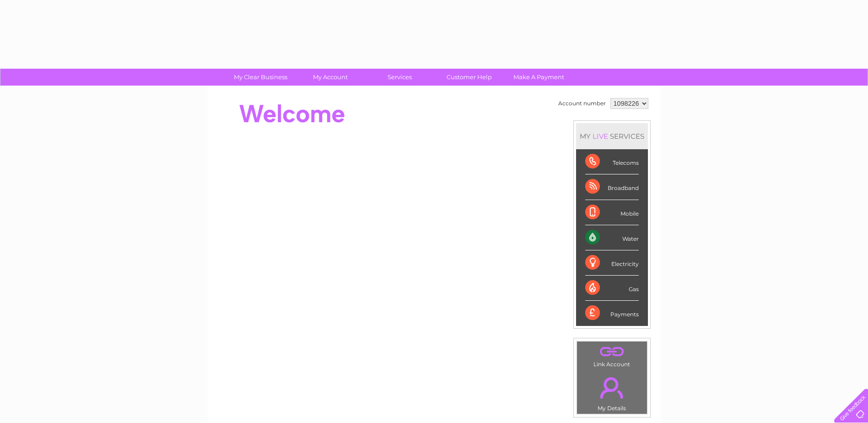  What do you see at coordinates (612, 238) in the screenshot?
I see `div: Water` at bounding box center [612, 238].